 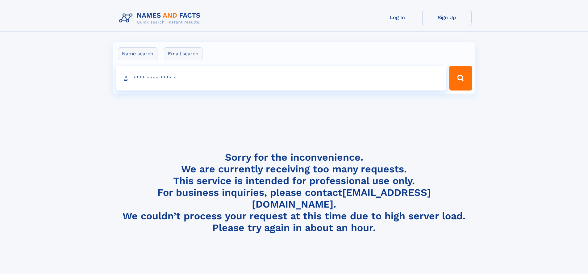 What do you see at coordinates (138, 54) in the screenshot?
I see `label: Name search` at bounding box center [138, 54].